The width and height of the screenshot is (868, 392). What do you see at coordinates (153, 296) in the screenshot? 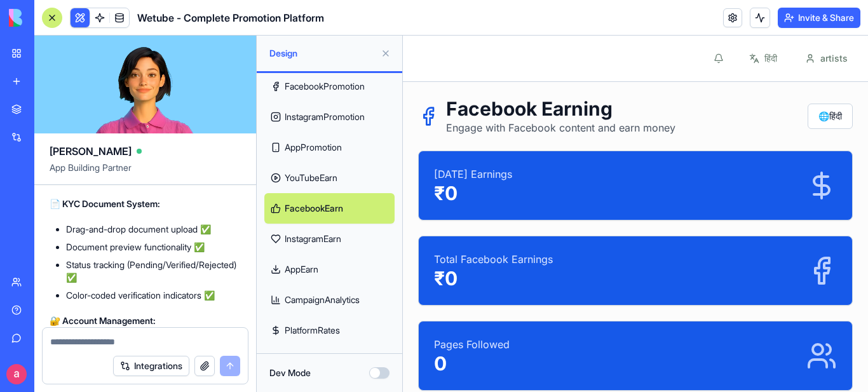
I see `li: Color-coded verification indicators ✅` at bounding box center [153, 296].